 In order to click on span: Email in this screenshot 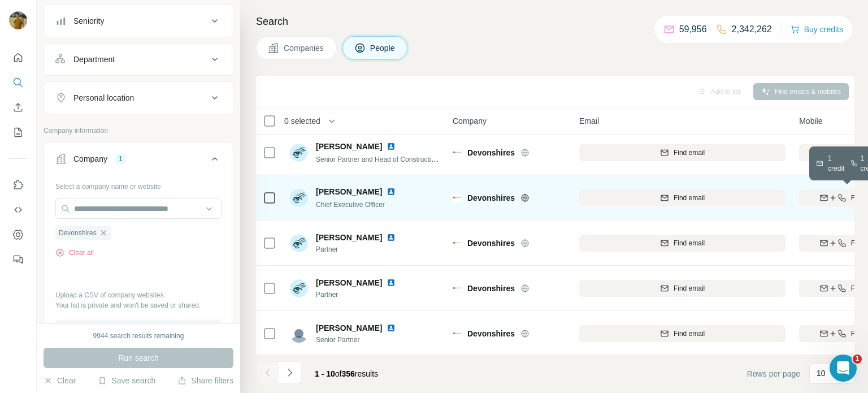, I will do `click(589, 121)`.